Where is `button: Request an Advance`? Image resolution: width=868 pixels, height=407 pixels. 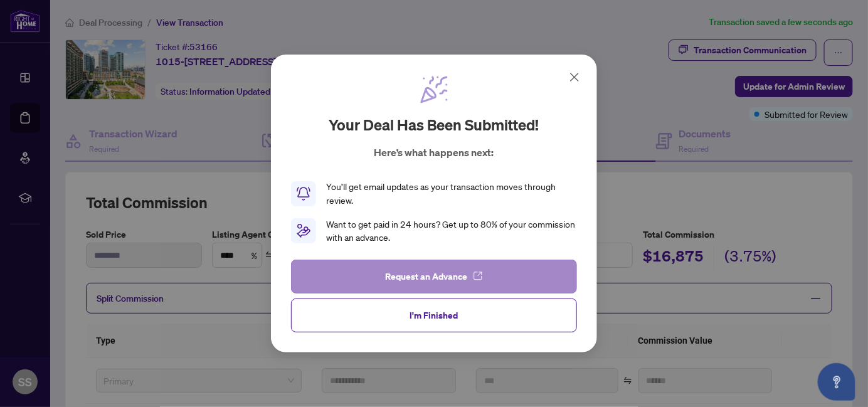
button: Request an Advance is located at coordinates (434, 277).